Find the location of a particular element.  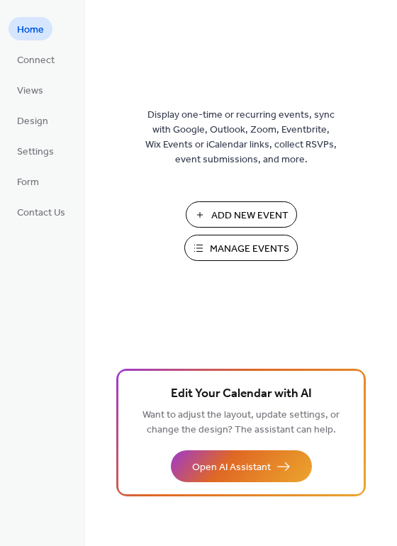

span: Open AI Assistant is located at coordinates (231, 468).